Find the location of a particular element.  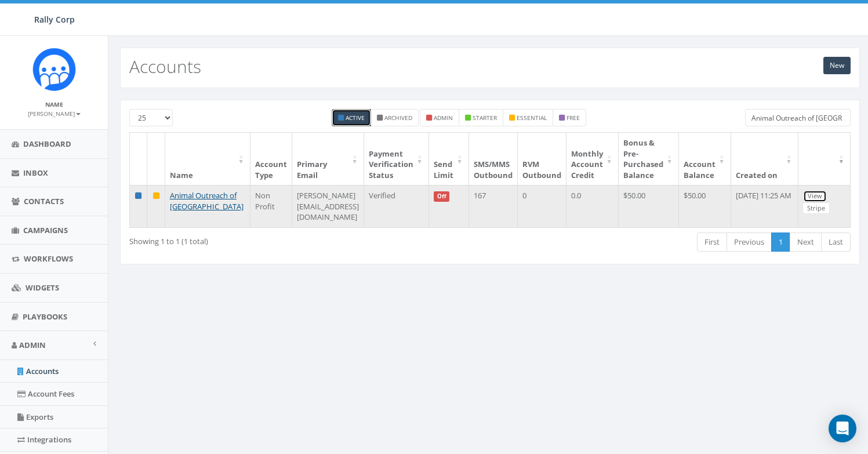

small: Archived is located at coordinates (399, 118).